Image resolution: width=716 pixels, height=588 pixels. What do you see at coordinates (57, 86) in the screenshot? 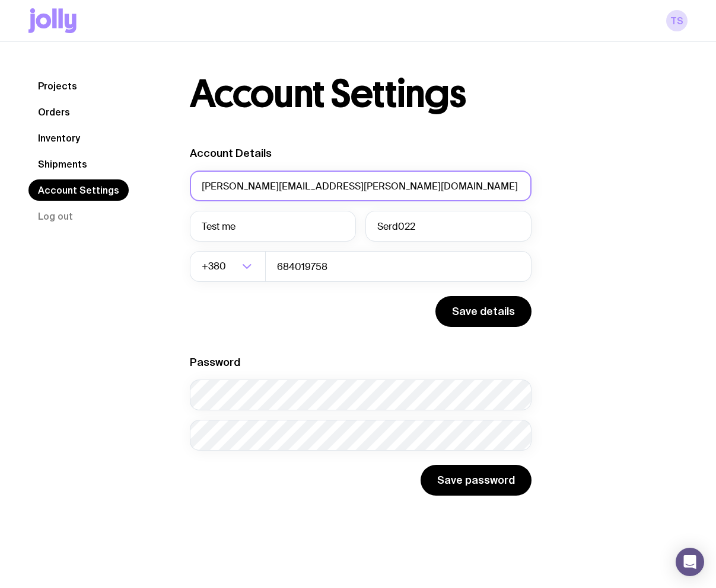
I see `a: Projects` at bounding box center [57, 86].